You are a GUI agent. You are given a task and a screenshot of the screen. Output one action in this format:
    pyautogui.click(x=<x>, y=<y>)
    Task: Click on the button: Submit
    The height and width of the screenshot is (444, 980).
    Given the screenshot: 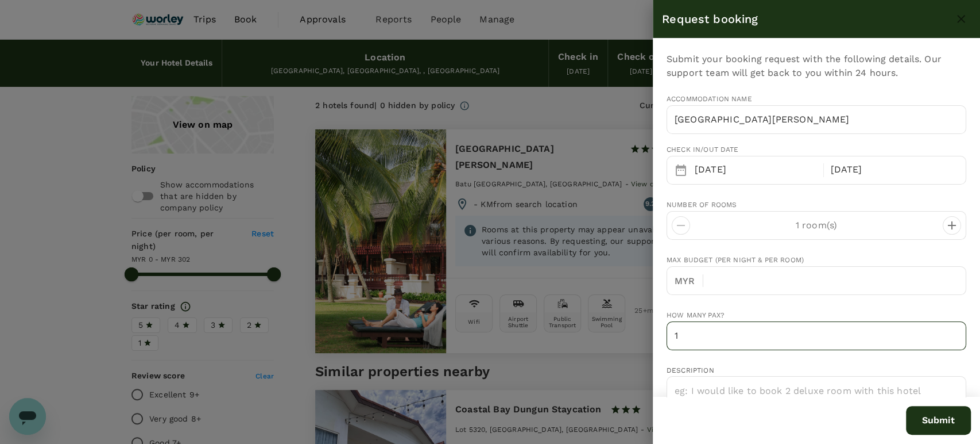 What is the action you would take?
    pyautogui.click(x=938, y=420)
    